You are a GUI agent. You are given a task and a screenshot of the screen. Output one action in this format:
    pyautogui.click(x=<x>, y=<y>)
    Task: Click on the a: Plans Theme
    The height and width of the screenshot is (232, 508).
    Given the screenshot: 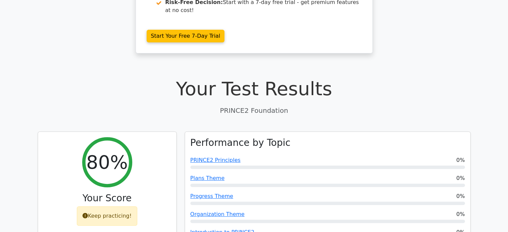 What is the action you would take?
    pyautogui.click(x=207, y=178)
    